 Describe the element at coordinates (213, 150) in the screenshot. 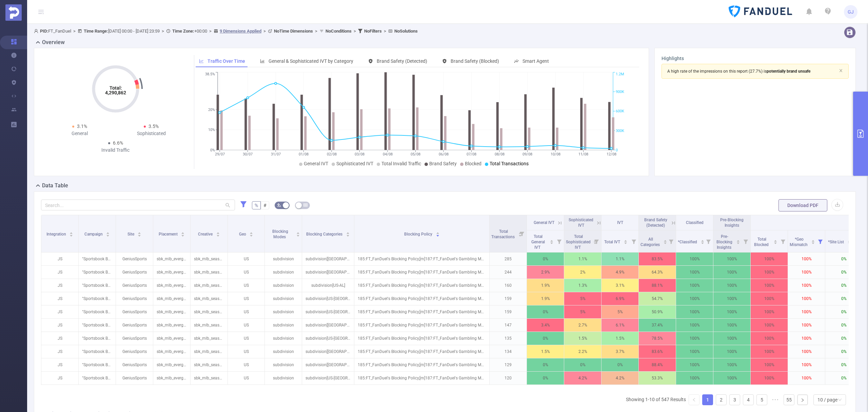

I see `tspan: 0%` at that location.